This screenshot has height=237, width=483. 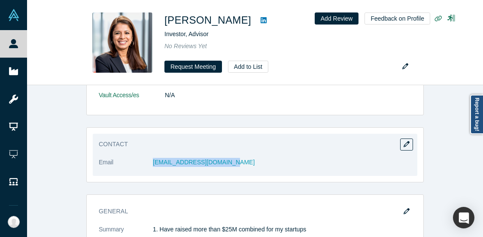 I want to click on img: Shoba Viswanath's Profile Image, so click(x=122, y=43).